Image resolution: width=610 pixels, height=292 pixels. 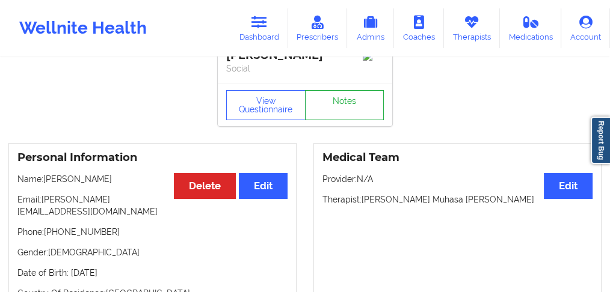 I want to click on a: Coaches, so click(x=419, y=28).